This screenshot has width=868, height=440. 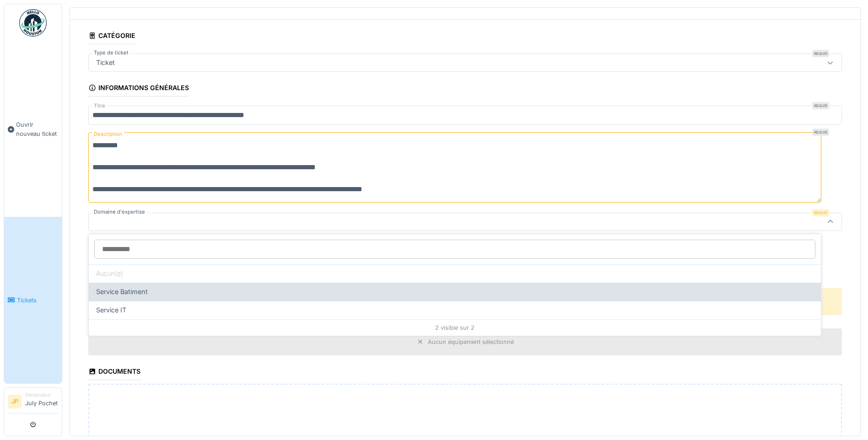 I want to click on div: Aucun équipement sélectionné, so click(x=471, y=342).